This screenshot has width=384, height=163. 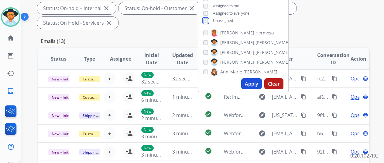 I want to click on mat-icon: list_alt, so click(x=11, y=56).